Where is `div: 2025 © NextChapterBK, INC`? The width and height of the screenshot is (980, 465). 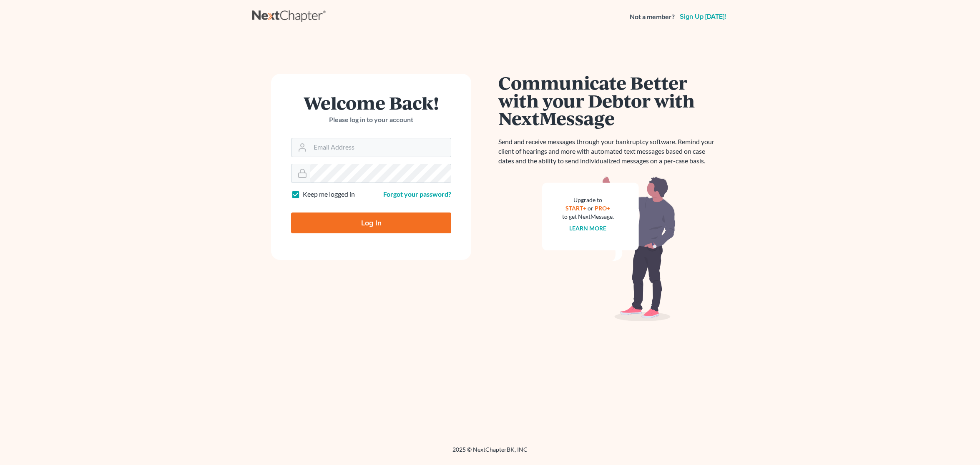 div: 2025 © NextChapterBK, INC is located at coordinates (490, 453).